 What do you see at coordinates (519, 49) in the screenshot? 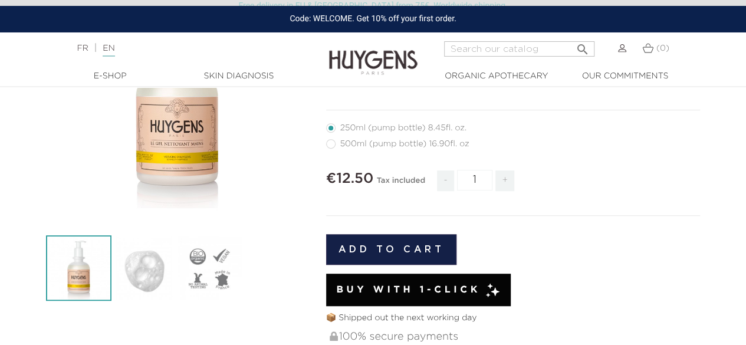
I see `input: Search` at bounding box center [519, 49].